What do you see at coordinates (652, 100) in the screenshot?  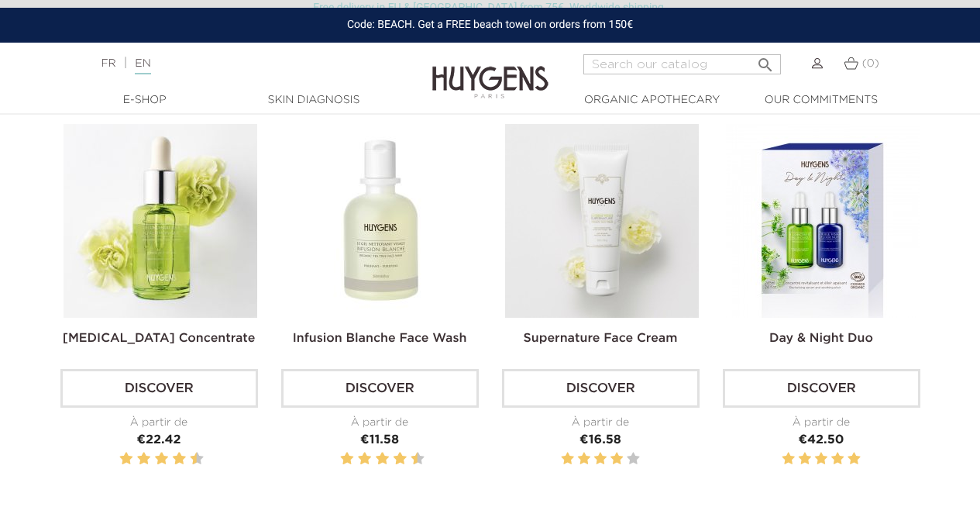 I see `a: Organic Apothecary` at bounding box center [652, 100].